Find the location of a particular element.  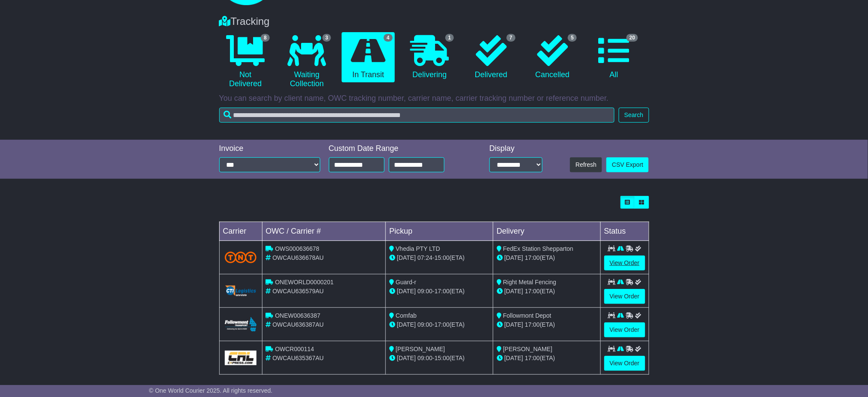

span: 4 is located at coordinates (388, 37).